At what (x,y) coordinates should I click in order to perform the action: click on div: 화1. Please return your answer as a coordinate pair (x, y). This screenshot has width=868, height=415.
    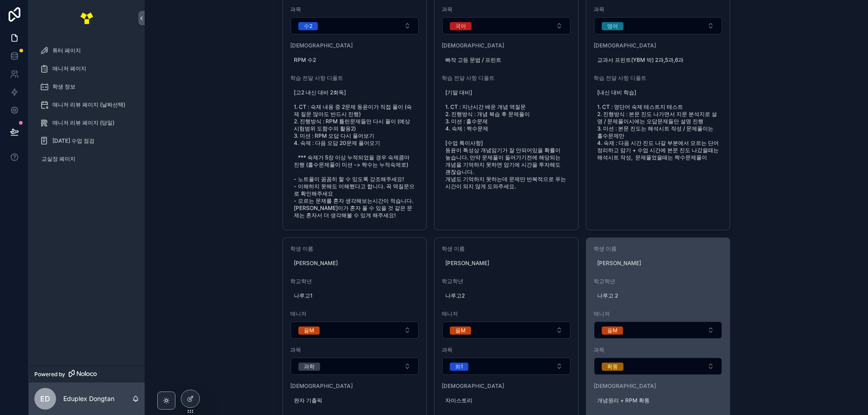
    Looking at the image, I should click on (459, 367).